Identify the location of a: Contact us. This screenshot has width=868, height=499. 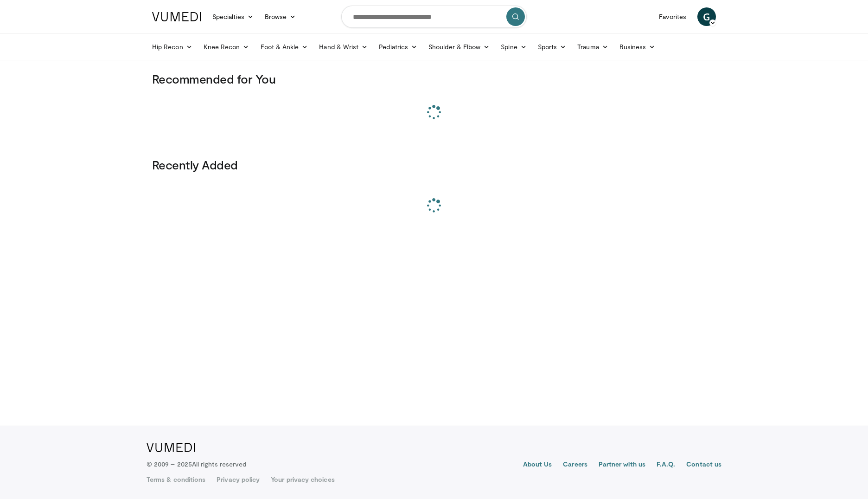
(704, 465).